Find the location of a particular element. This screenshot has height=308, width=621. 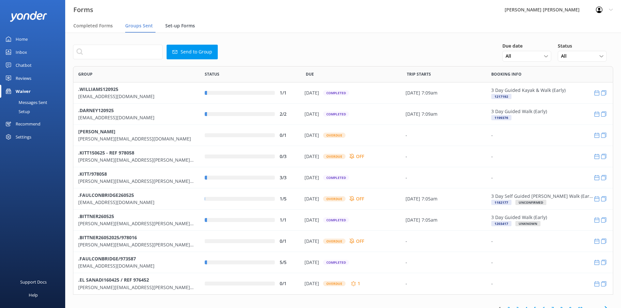

a: Messages Sent is located at coordinates (35, 102).